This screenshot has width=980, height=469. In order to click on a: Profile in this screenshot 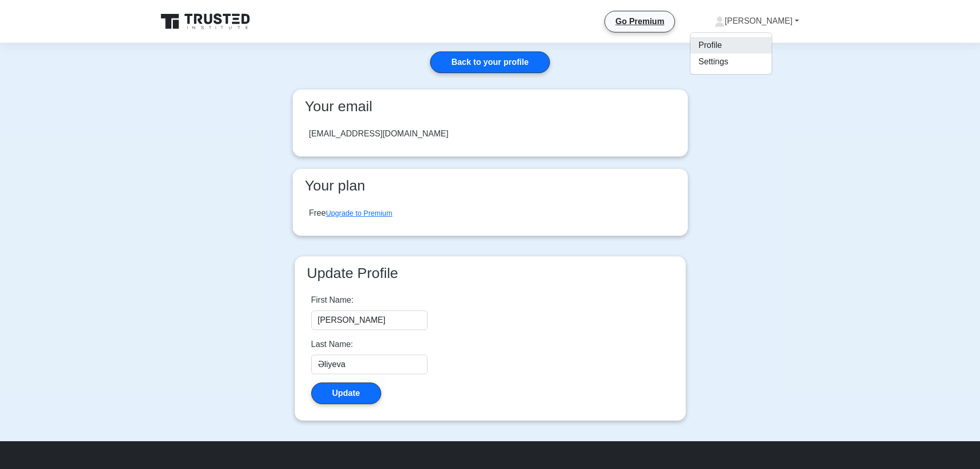, I will do `click(731, 45)`.